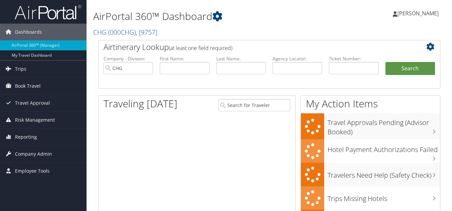 The image size is (452, 211). Describe the element at coordinates (384, 148) in the screenshot. I see `h3: Hotel Payment Authorizations Failed` at that location.